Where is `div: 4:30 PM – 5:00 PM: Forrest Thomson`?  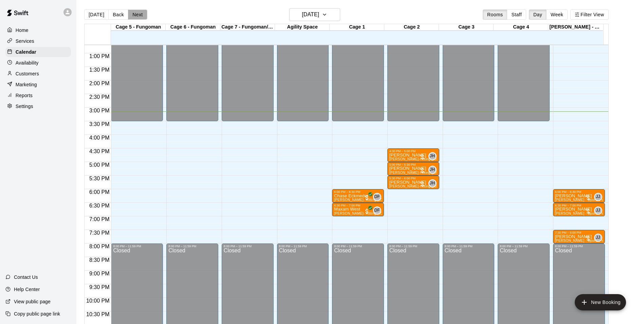
div: 4:30 PM – 5:00 PM: Forrest Thomson is located at coordinates (413, 155).